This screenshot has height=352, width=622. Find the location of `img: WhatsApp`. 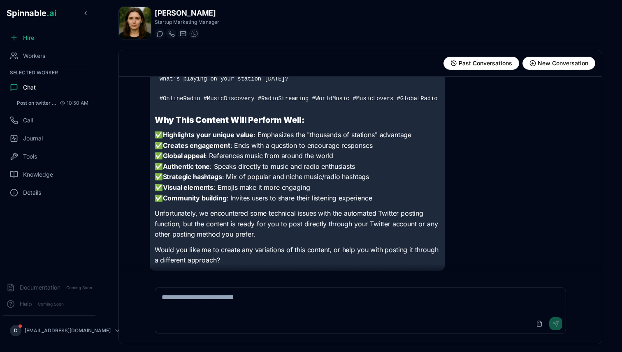

img: WhatsApp is located at coordinates (194, 34).